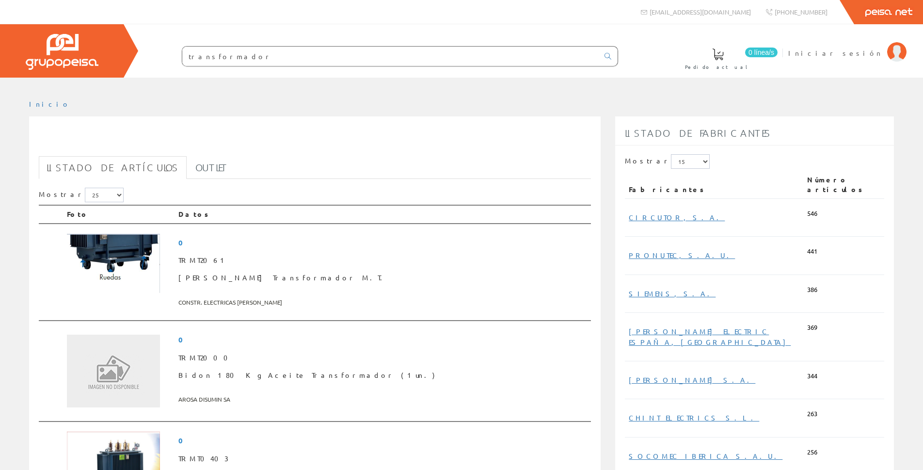 The image size is (923, 470). What do you see at coordinates (315, 142) in the screenshot?
I see `h1: transformador` at bounding box center [315, 142].